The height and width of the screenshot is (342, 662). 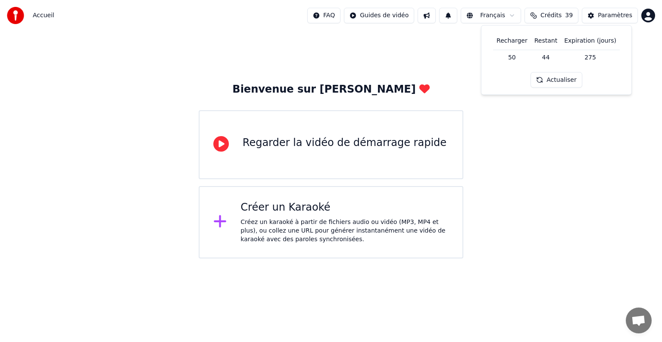 What do you see at coordinates (556, 80) in the screenshot?
I see `button: Actualiser` at bounding box center [556, 80].